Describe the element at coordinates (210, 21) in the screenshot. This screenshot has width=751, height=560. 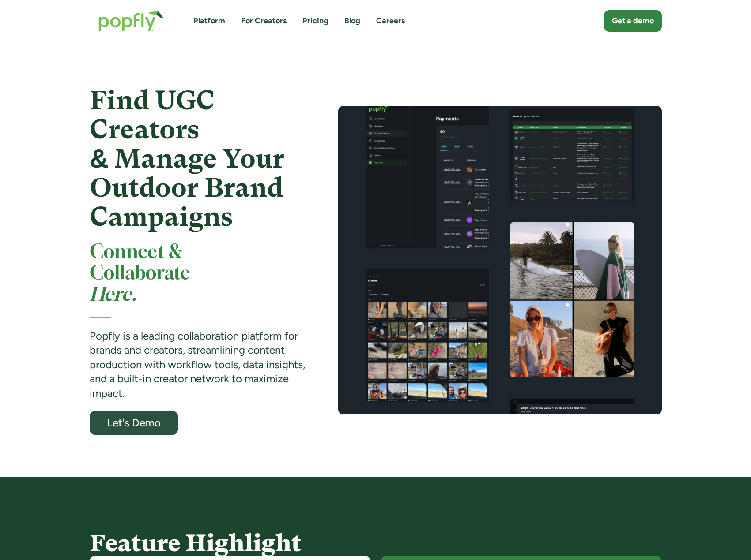
I see `a: Platform` at that location.